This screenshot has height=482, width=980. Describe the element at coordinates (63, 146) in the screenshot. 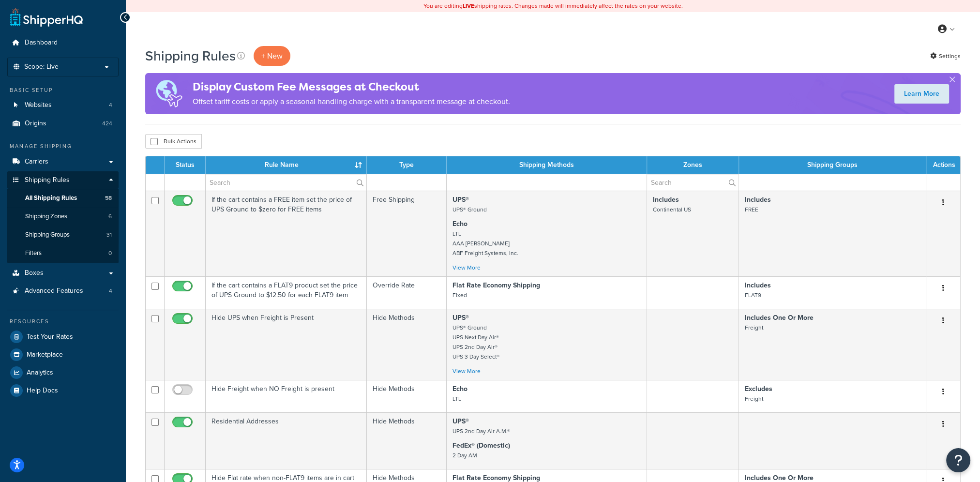

I see `div: Manage Shipping` at that location.